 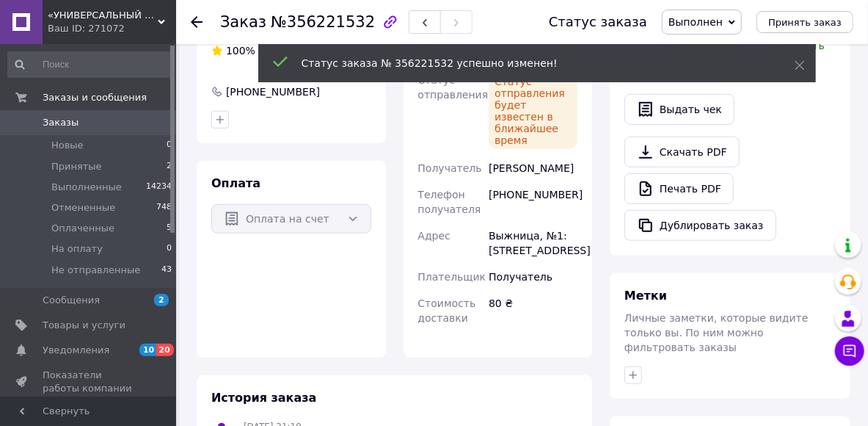 What do you see at coordinates (646, 295) in the screenshot?
I see `span: Метки` at bounding box center [646, 295].